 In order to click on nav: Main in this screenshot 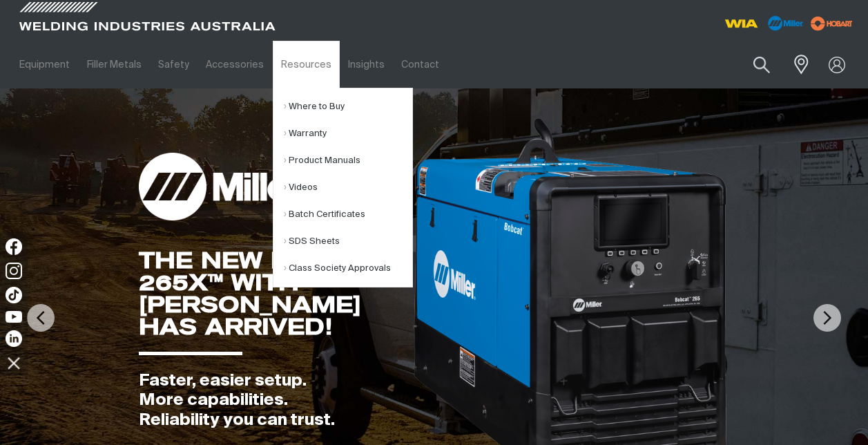, I will do `click(328, 64)`.